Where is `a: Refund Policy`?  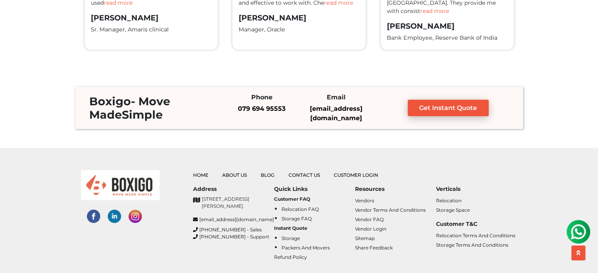 a: Refund Policy is located at coordinates (291, 257).